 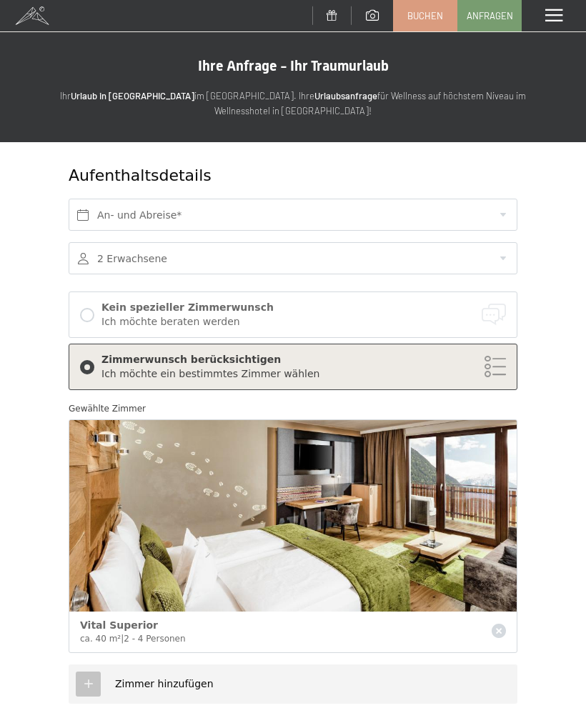 I want to click on div: Aufenthaltsdetails, so click(x=255, y=176).